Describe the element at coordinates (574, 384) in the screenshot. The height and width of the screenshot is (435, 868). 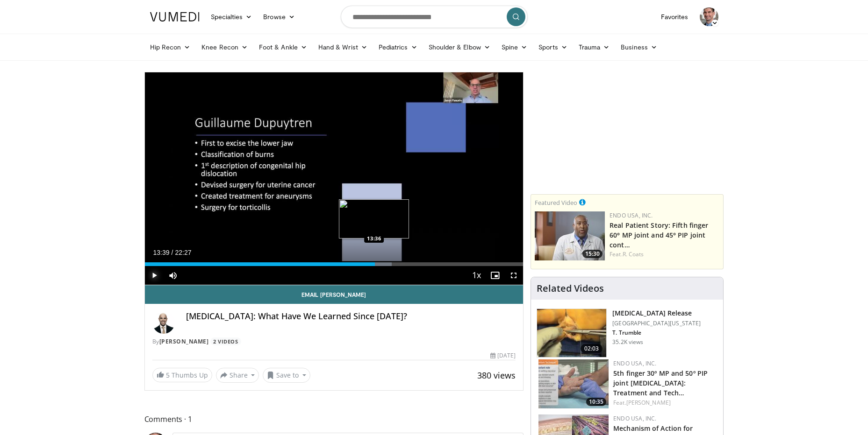
I see `a: 10:35` at that location.